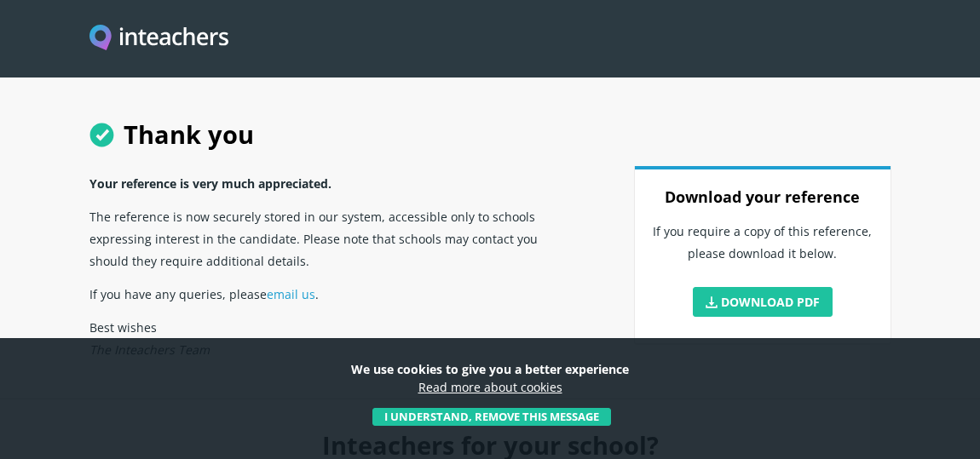 This screenshot has height=459, width=980. What do you see at coordinates (319, 337) in the screenshot?
I see `p: Best wishes` at bounding box center [319, 337].